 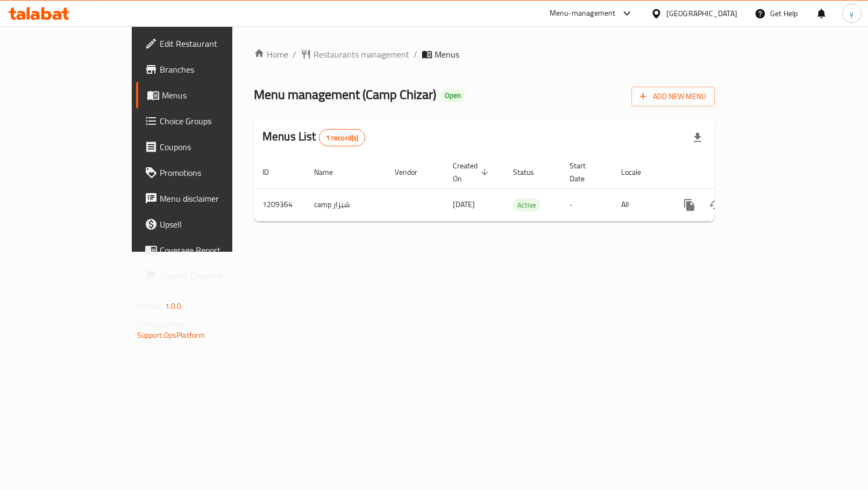 What do you see at coordinates (206, 224) in the screenshot?
I see `a: Upsell` at bounding box center [206, 224].